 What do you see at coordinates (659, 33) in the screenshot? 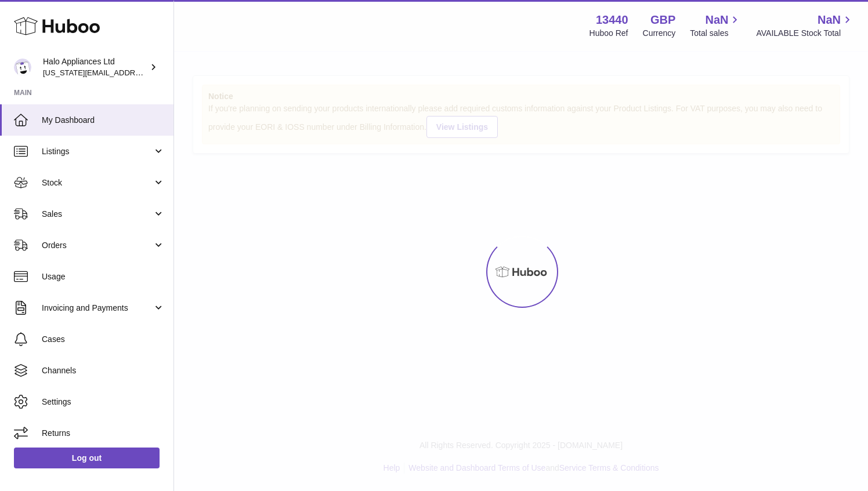
I see `div: Currency` at bounding box center [659, 33].